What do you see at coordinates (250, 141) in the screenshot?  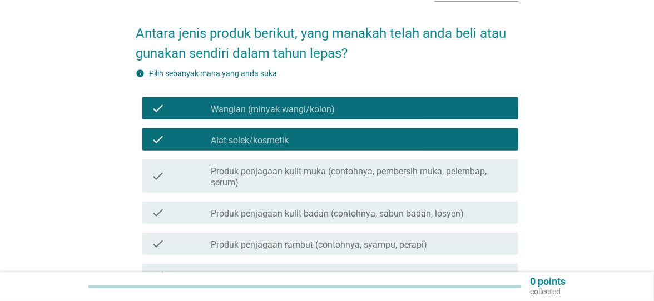 I see `label: Alat solek/kosmetik` at bounding box center [250, 141].